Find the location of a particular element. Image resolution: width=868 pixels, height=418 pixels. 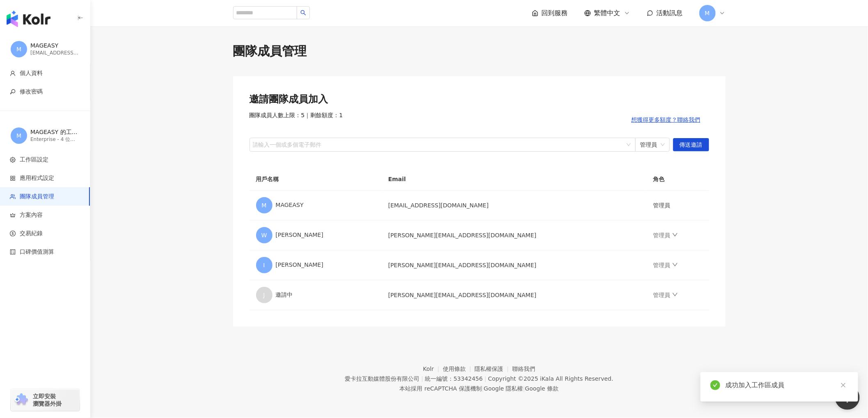

div: 團隊成員管理 is located at coordinates (480, 52).